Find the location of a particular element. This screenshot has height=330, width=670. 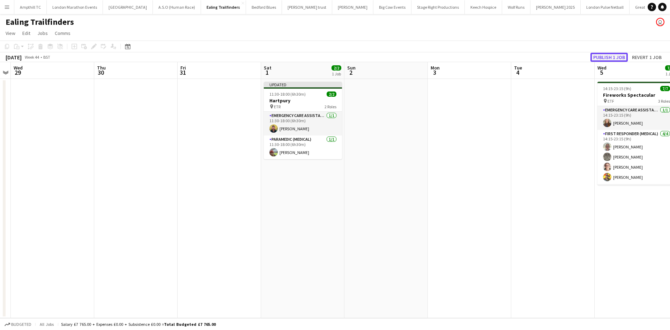

button: Bedford Blues is located at coordinates (264, 7).